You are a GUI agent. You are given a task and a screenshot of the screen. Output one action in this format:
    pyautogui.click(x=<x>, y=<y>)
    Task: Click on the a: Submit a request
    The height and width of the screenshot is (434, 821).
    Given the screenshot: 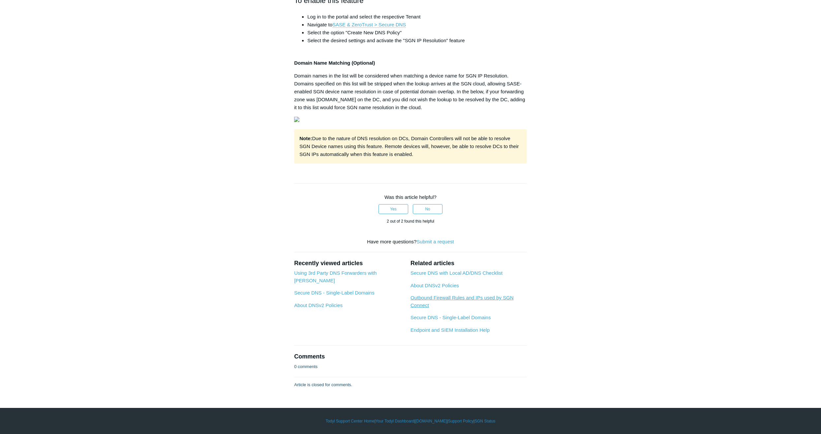 What is the action you would take?
    pyautogui.click(x=435, y=241)
    